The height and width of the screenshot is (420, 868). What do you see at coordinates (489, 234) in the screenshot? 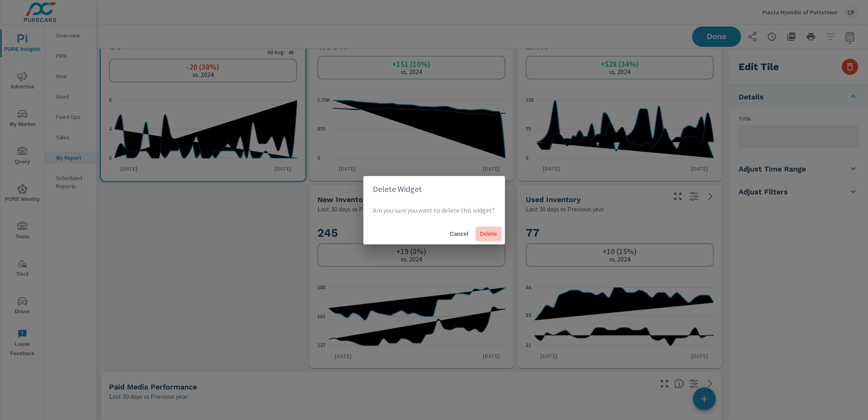
I see `button: Delete` at bounding box center [489, 234].